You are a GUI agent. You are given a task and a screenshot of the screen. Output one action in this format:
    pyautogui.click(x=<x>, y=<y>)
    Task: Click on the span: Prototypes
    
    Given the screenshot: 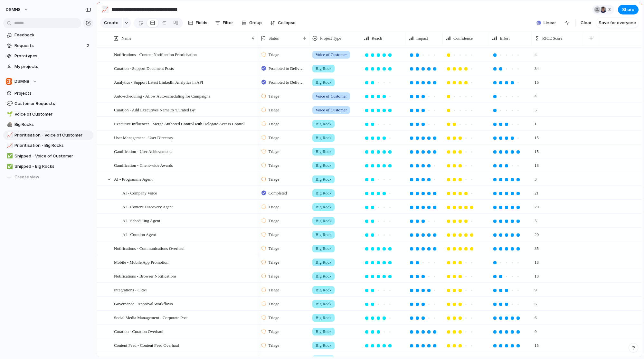 What is the action you would take?
    pyautogui.click(x=53, y=56)
    